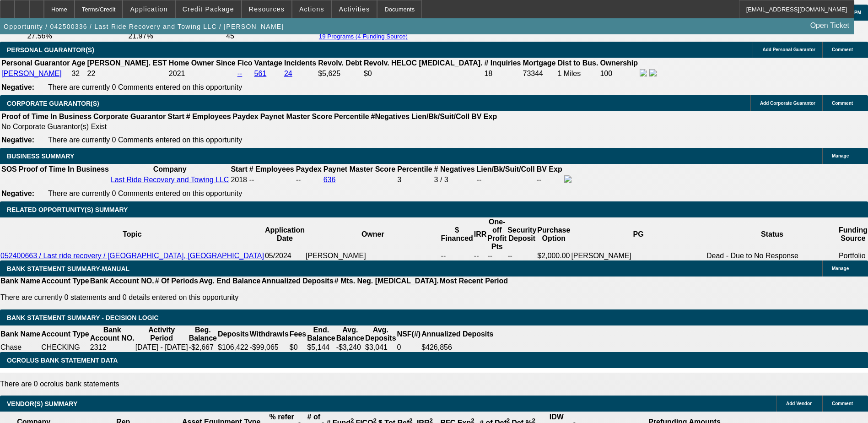 This screenshot has height=423, width=868. Describe the element at coordinates (454, 169) in the screenshot. I see `b: # Negatives` at that location.